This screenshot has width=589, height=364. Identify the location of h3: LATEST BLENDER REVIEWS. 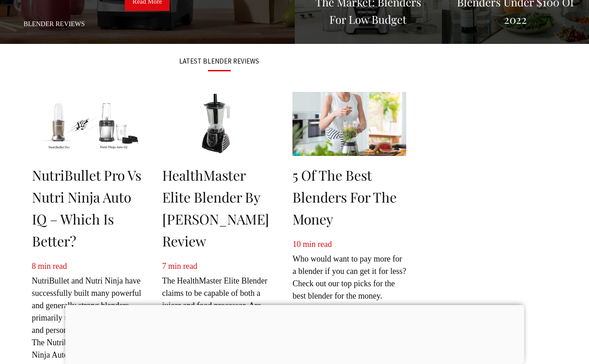
(219, 61).